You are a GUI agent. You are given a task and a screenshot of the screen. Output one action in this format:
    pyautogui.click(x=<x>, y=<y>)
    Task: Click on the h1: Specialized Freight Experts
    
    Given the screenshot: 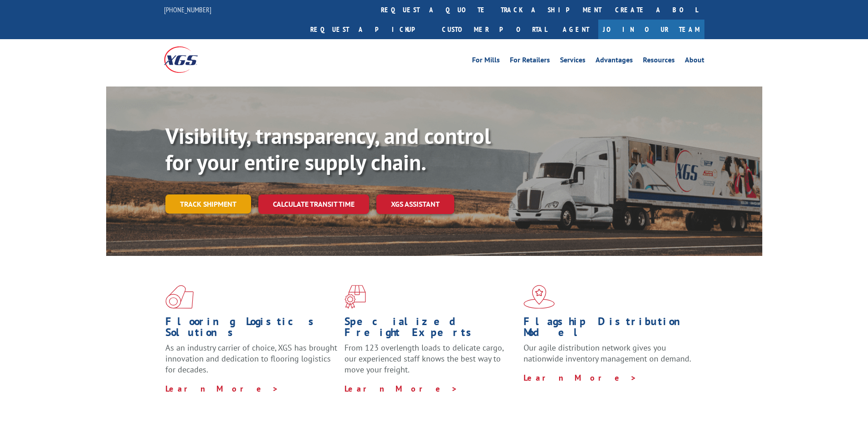 What is the action you would take?
    pyautogui.click(x=431, y=330)
    